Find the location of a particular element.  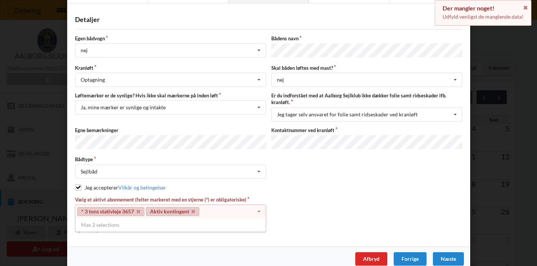

label: Bådens navn is located at coordinates (367, 38).